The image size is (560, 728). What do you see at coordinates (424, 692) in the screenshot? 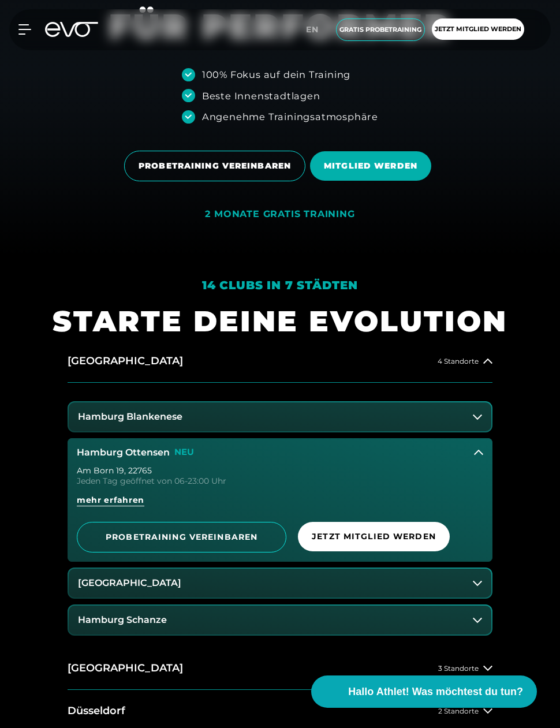
I see `button: Hallo Athlet! Was möchtest du tun?` at bounding box center [424, 692].